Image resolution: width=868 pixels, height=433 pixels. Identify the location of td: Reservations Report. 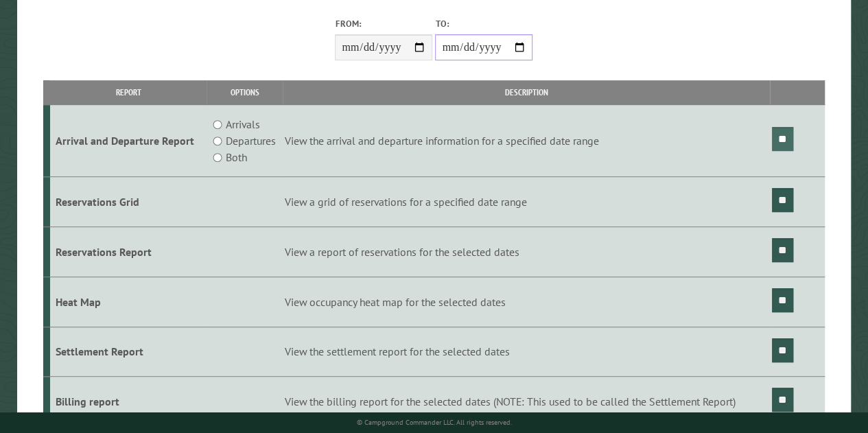
(128, 252).